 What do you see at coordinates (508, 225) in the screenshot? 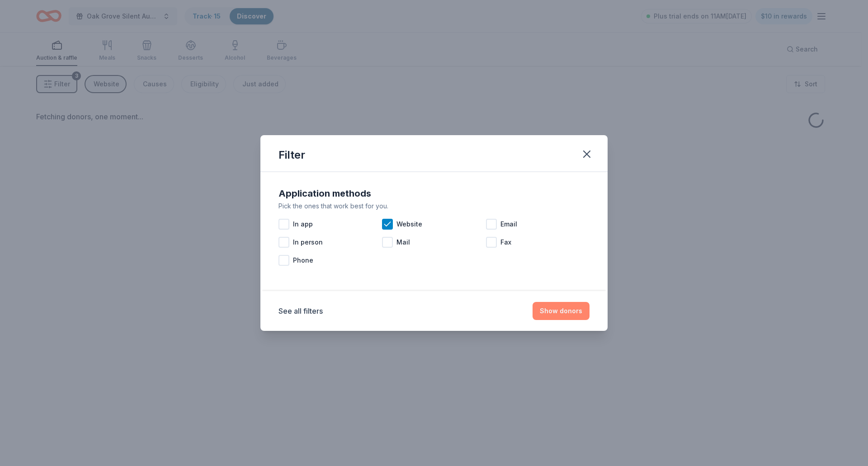
I see `span: Email` at bounding box center [508, 225].